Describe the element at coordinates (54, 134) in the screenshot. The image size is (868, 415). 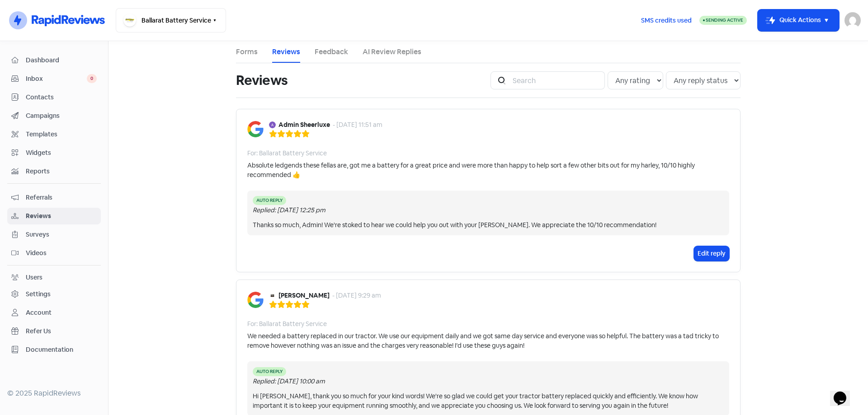
I see `a: Templates` at that location.